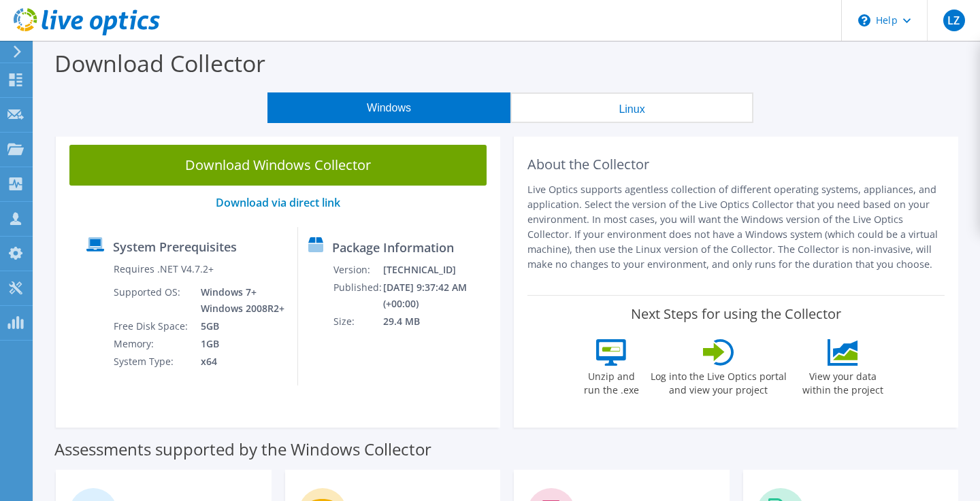 The width and height of the screenshot is (980, 501). I want to click on label: Assessments supported by the Windows Collector, so click(243, 449).